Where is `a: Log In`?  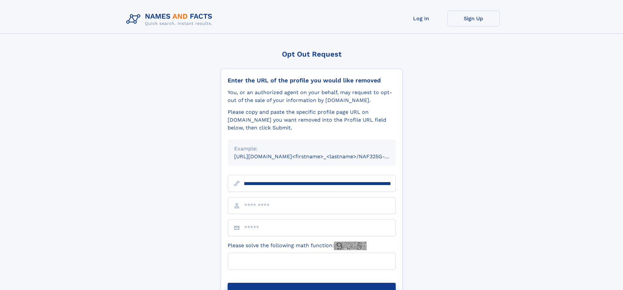
a: Log In is located at coordinates (422, 18).